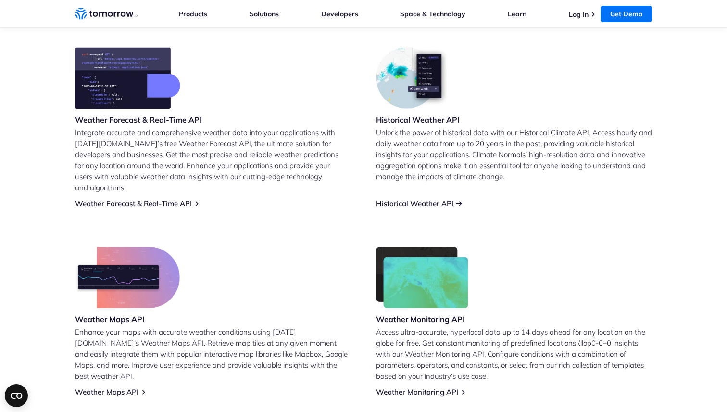 This screenshot has height=412, width=727. What do you see at coordinates (138, 120) in the screenshot?
I see `h3: Weather Forecast & Real-Time API` at bounding box center [138, 120].